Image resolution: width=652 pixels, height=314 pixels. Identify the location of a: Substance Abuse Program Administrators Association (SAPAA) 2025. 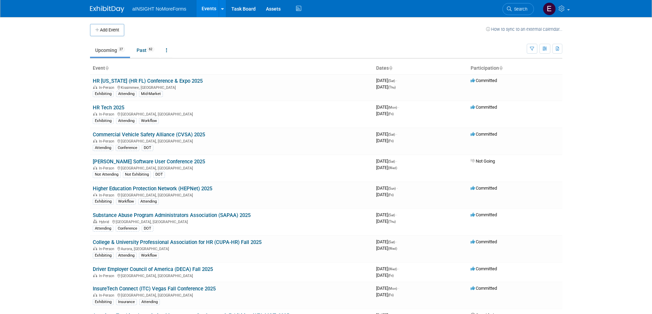
(171, 215).